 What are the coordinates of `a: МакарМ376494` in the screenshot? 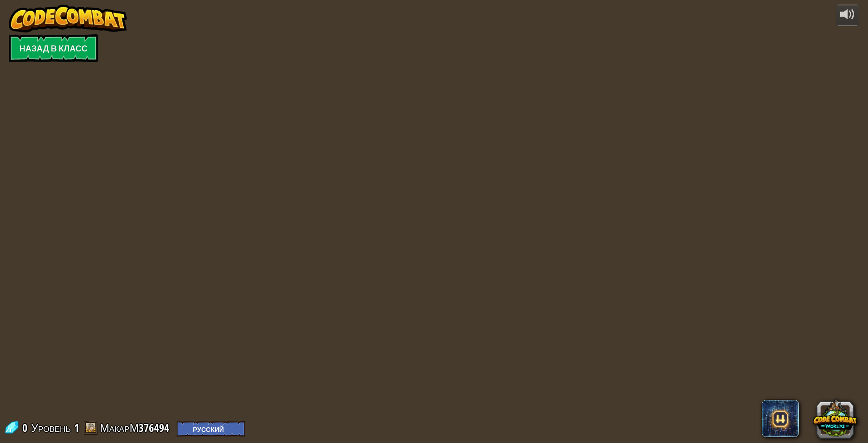 It's located at (136, 427).